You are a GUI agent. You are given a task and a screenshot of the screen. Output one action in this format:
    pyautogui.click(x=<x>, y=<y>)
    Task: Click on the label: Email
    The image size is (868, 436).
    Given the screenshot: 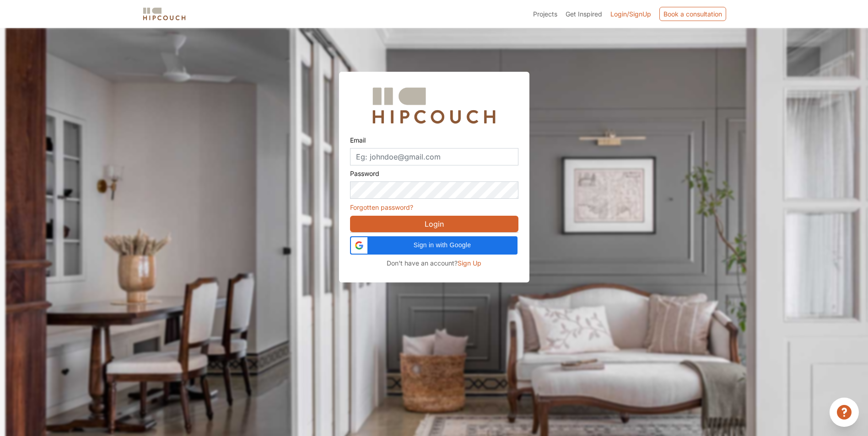 What is the action you would take?
    pyautogui.click(x=358, y=140)
    